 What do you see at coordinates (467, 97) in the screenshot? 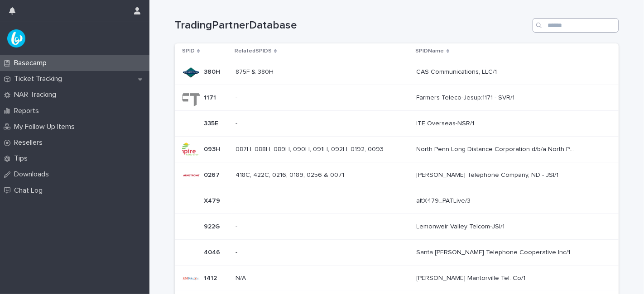
I see `p: Farmers Teleco-Jesup:1171 - SVR/1` at bounding box center [467, 97].